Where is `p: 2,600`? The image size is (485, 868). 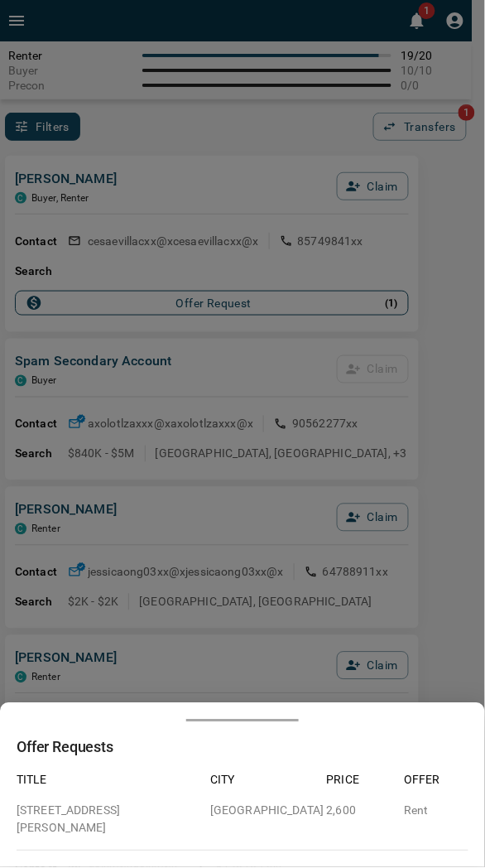 p: 2,600 is located at coordinates (359, 811).